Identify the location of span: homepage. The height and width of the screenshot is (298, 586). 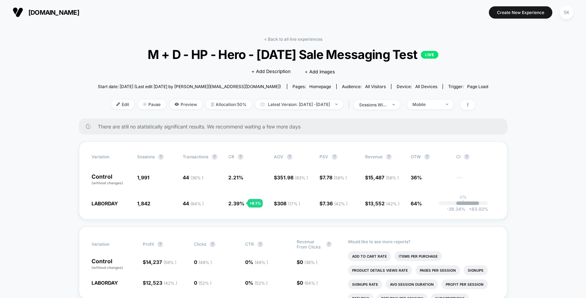
(320, 86).